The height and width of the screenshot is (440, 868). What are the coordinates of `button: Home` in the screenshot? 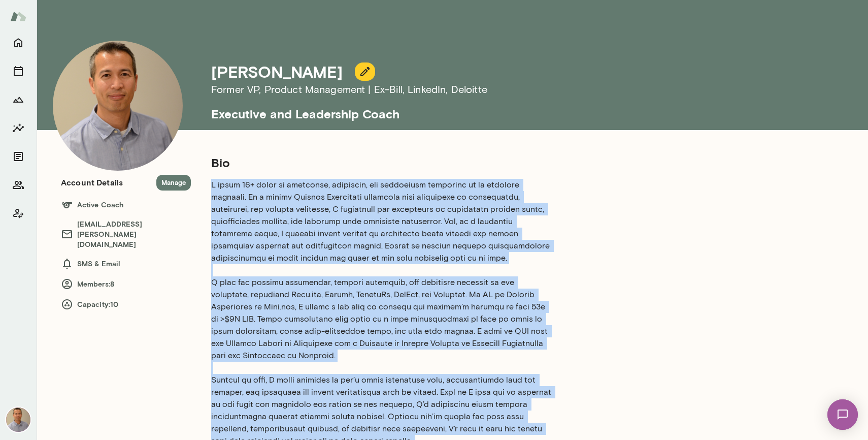 It's located at (18, 43).